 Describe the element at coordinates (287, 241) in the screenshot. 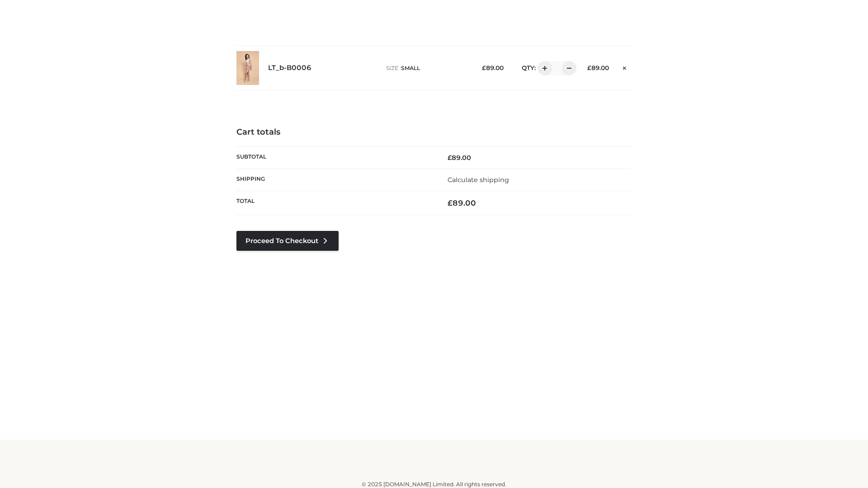

I see `a: Proceed to Checkout` at that location.